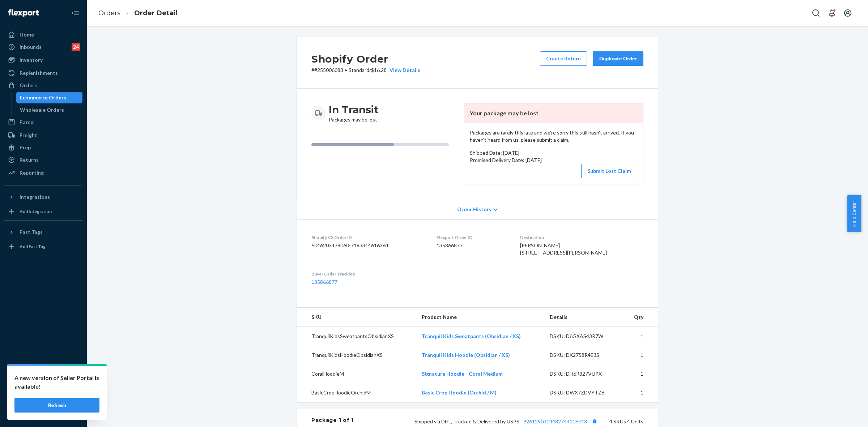 The height and width of the screenshot is (427, 868). Describe the element at coordinates (403, 70) in the screenshot. I see `button: View Details` at that location.